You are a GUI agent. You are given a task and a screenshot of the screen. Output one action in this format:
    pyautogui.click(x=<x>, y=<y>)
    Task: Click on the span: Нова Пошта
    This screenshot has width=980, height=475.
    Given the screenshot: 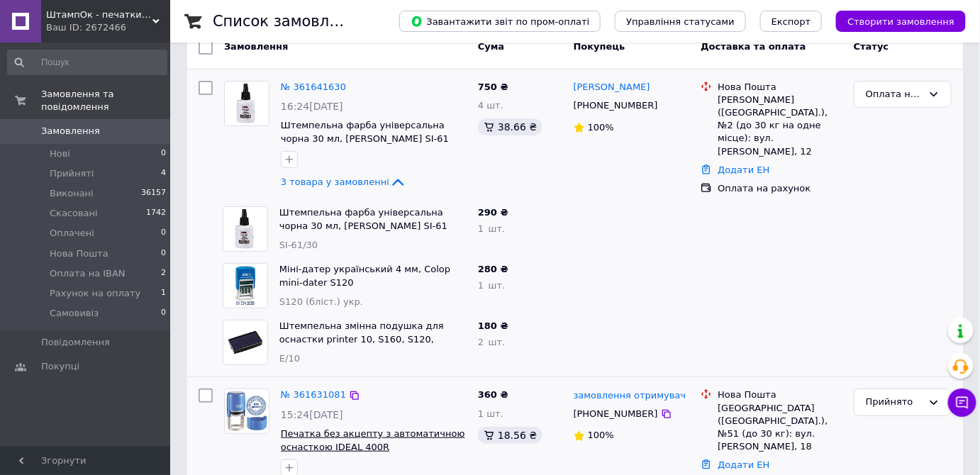 What is the action you would take?
    pyautogui.click(x=78, y=254)
    